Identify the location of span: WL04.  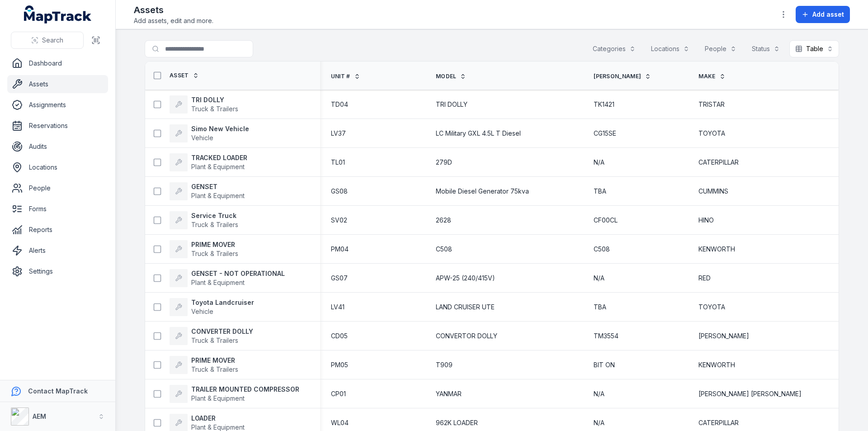
(340, 423).